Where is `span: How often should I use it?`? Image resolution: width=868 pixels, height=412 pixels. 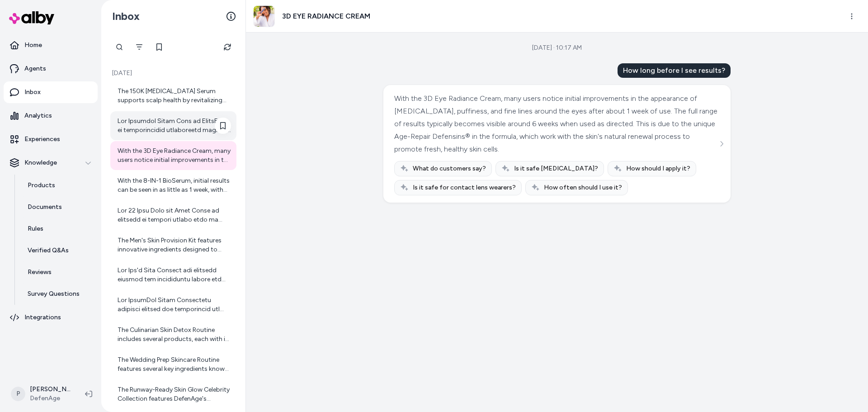
span: How often should I use it? is located at coordinates (583, 188).